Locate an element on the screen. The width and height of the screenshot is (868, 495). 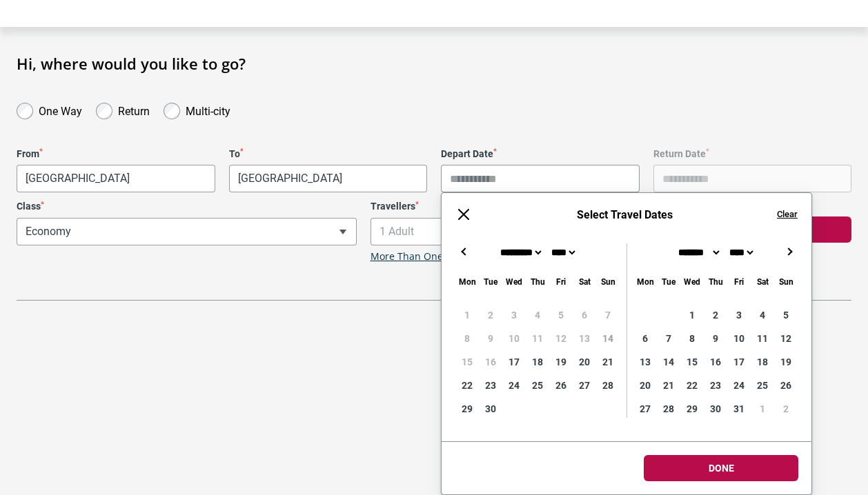
label: Depart Date is located at coordinates (540, 154).